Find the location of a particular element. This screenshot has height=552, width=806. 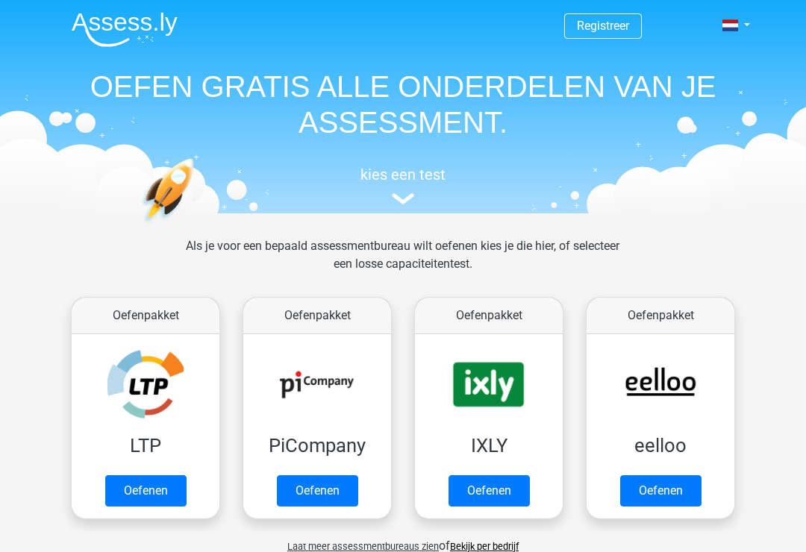

h5: kies een test is located at coordinates (403, 175).